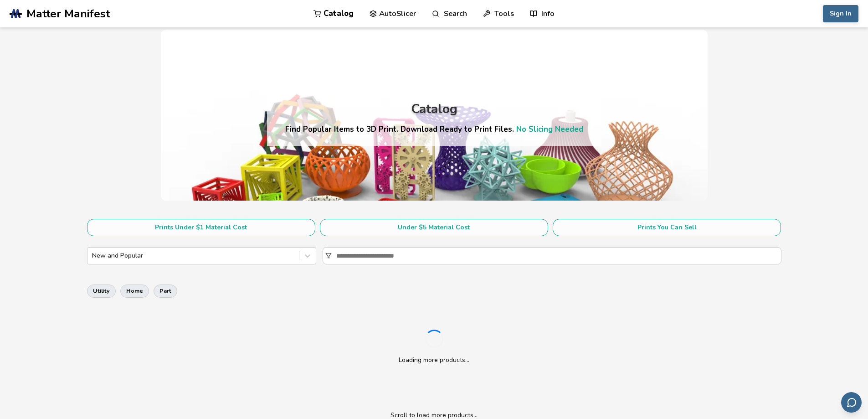 The image size is (868, 419). I want to click on button: part, so click(166, 290).